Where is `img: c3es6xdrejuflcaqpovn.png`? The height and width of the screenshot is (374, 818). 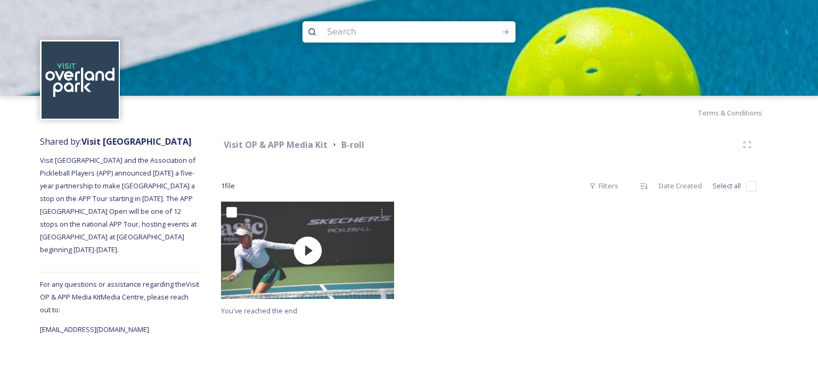
img: c3es6xdrejuflcaqpovn.png is located at coordinates (80, 80).